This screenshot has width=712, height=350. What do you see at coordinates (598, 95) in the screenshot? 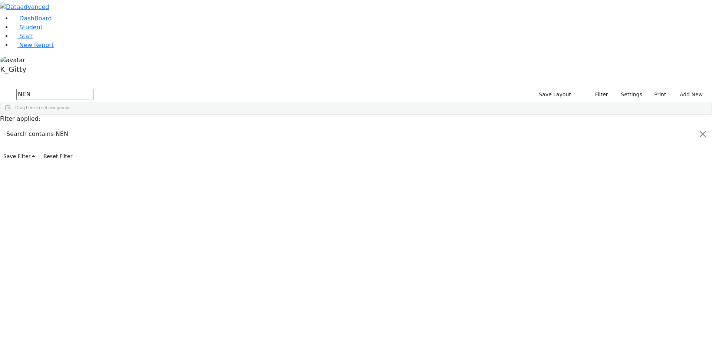
I see `button: Filter` at bounding box center [598, 95].